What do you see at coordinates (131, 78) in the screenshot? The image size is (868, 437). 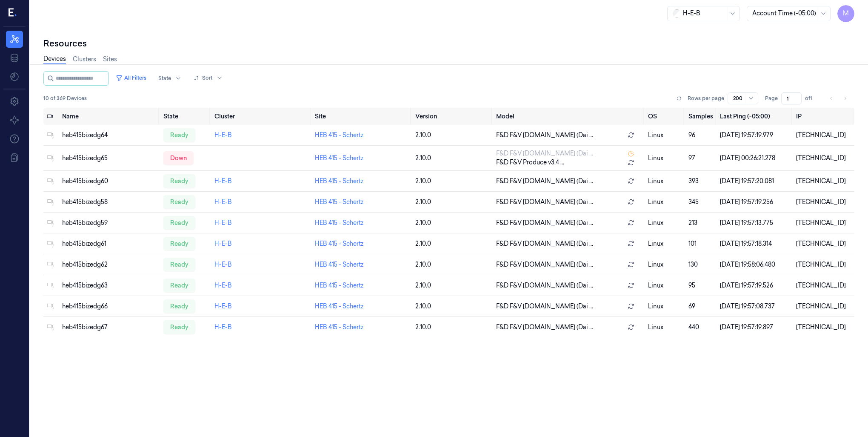 I see `button: All Filters` at bounding box center [131, 78].